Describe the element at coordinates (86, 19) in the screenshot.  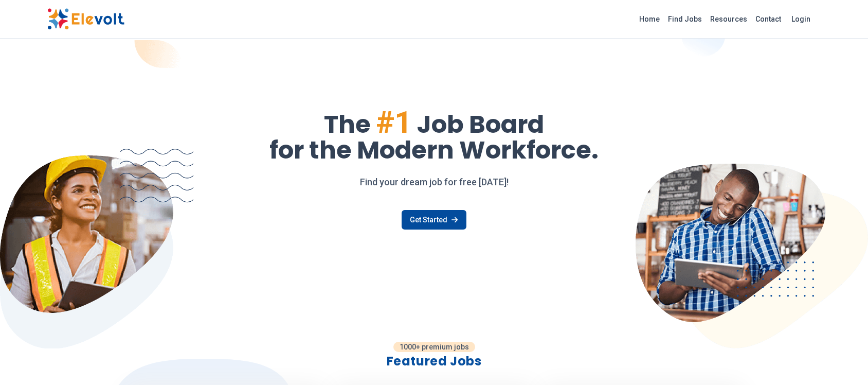
I see `img: Elevolt` at that location.